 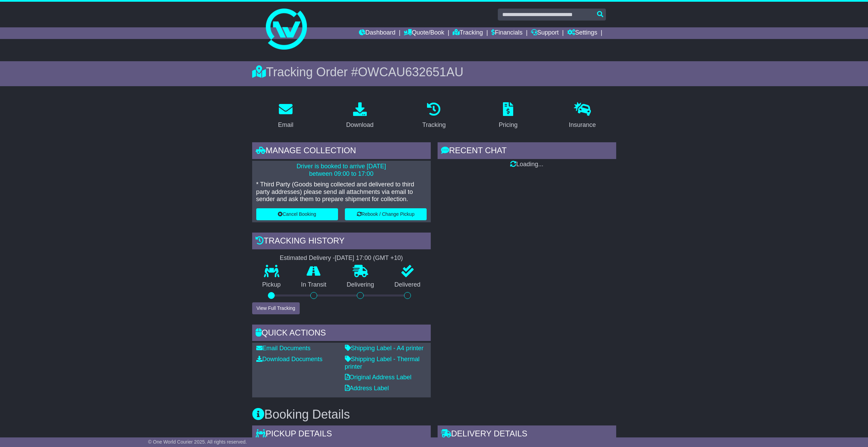 What do you see at coordinates (527, 435) in the screenshot?
I see `div: Delivery Details` at bounding box center [527, 435].